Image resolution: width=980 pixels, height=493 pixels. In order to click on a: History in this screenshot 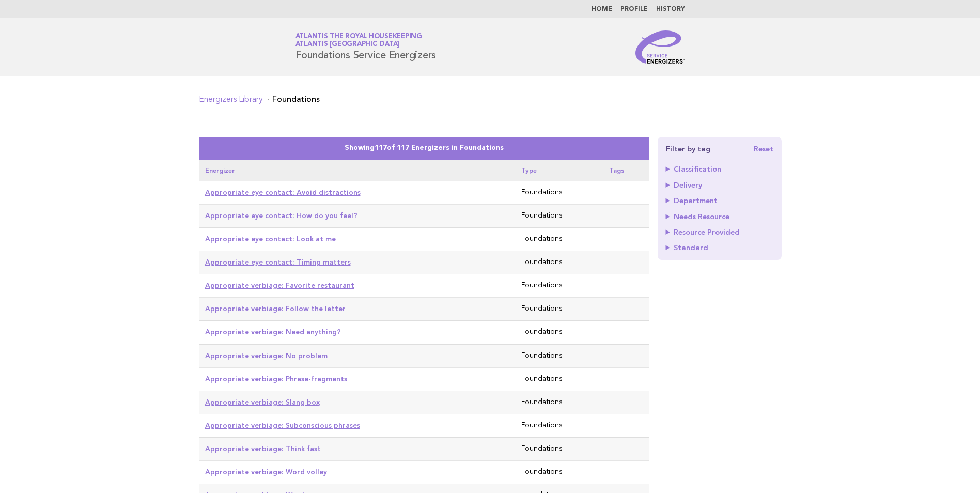, I will do `click(671, 9)`.